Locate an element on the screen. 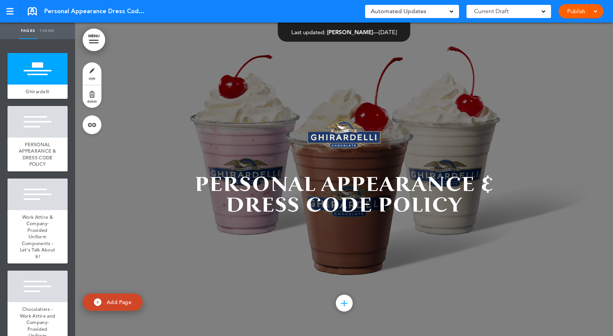  span: Add Page is located at coordinates (119, 302).